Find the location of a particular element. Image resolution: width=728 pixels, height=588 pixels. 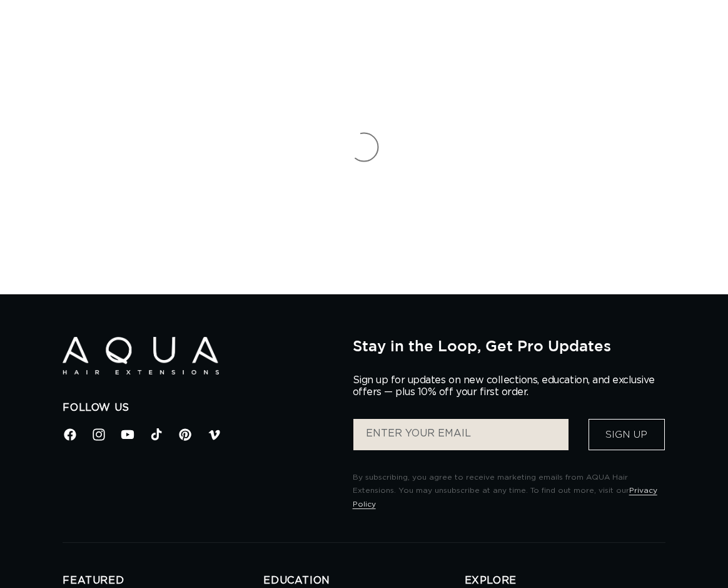

img: Aqua Hair Extensions is located at coordinates (141, 355).